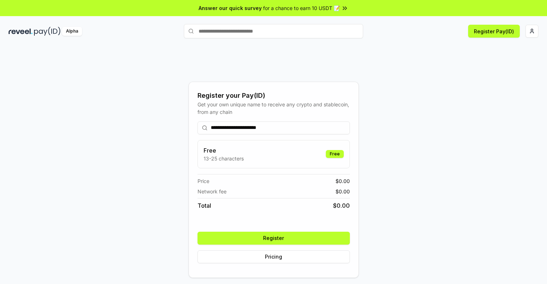  Describe the element at coordinates (203, 181) in the screenshot. I see `span: Price` at that location.